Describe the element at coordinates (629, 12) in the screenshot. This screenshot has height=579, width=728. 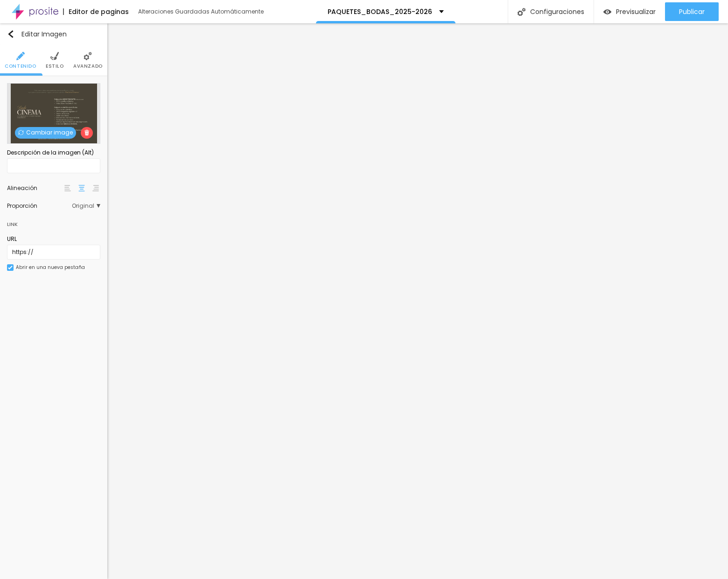
I see `button: Previsualizar` at that location.